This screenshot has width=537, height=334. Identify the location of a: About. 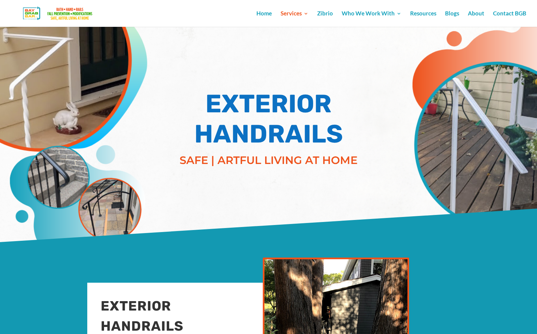
(476, 19).